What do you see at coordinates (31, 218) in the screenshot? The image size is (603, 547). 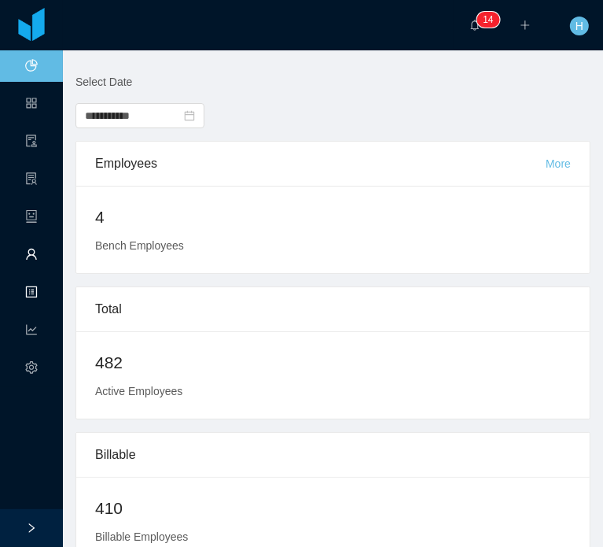 I see `a: icon: robot` at bounding box center [31, 218].